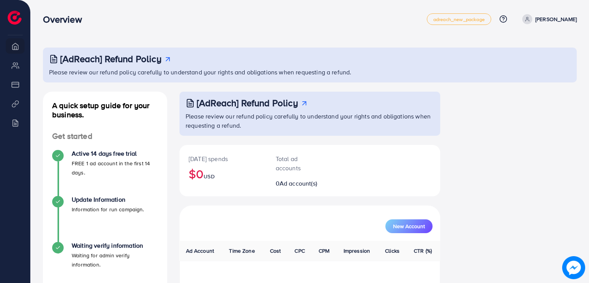 The height and width of the screenshot is (283, 589). What do you see at coordinates (15, 18) in the screenshot?
I see `img: logo` at bounding box center [15, 18].